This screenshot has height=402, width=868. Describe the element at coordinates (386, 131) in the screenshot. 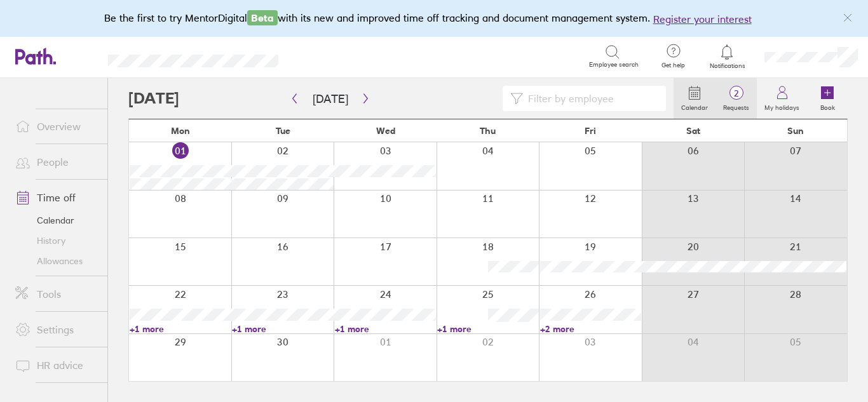

I see `span: Wed` at that location.